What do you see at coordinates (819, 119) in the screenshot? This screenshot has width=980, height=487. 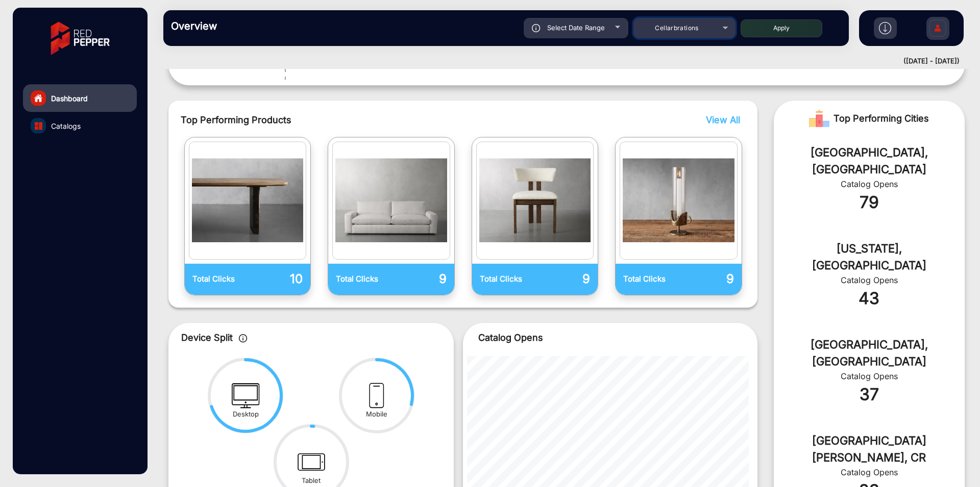 I see `img: Rank image` at bounding box center [819, 119].